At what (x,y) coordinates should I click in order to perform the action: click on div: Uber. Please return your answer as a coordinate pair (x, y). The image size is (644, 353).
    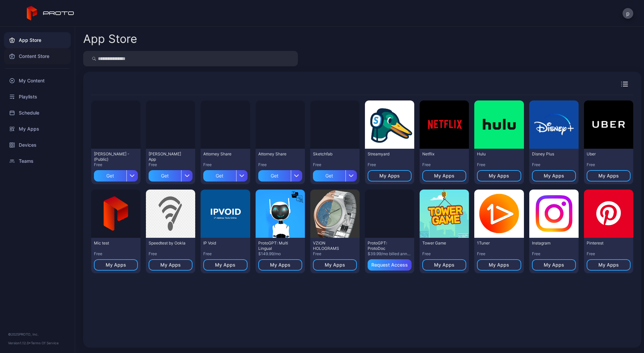
    Looking at the image, I should click on (605, 154).